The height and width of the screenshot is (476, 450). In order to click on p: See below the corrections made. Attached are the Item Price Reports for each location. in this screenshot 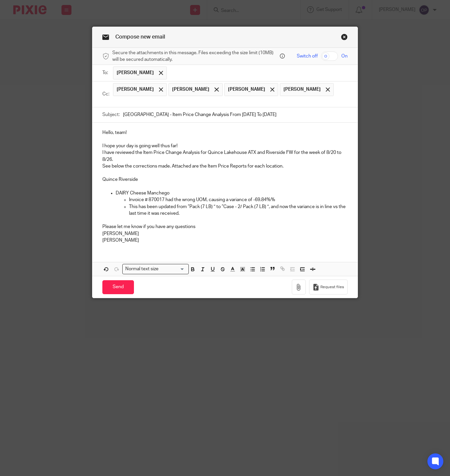, I will do `click(225, 166)`.